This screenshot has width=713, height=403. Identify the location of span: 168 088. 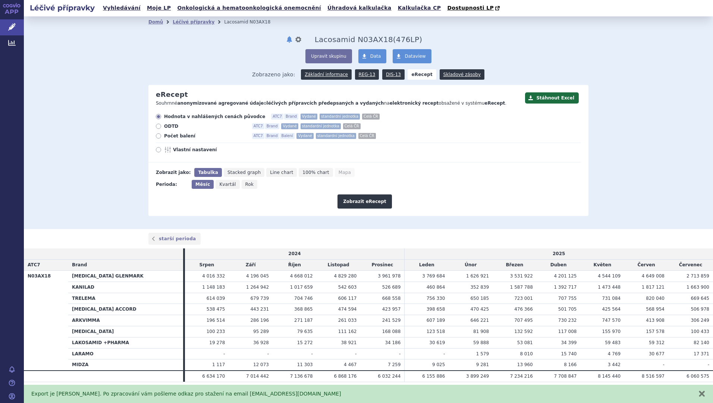
(391, 332).